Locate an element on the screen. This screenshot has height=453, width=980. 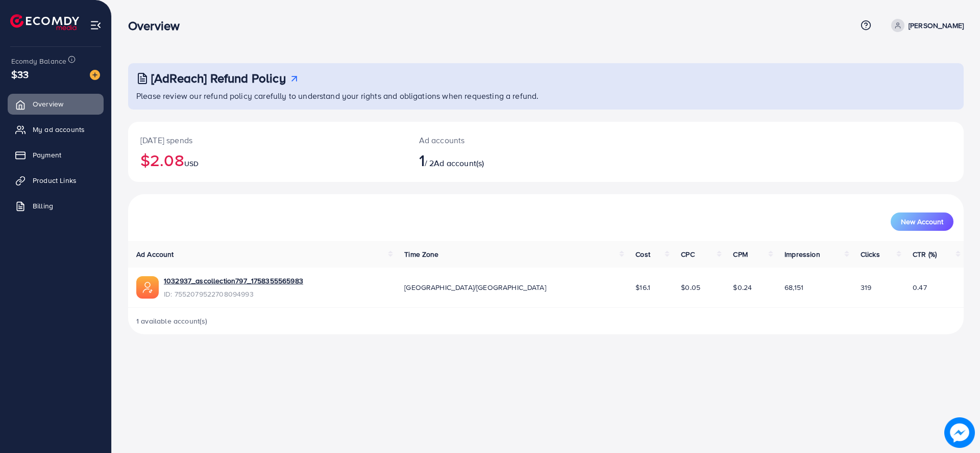
span: 0.47 is located at coordinates (920, 288).